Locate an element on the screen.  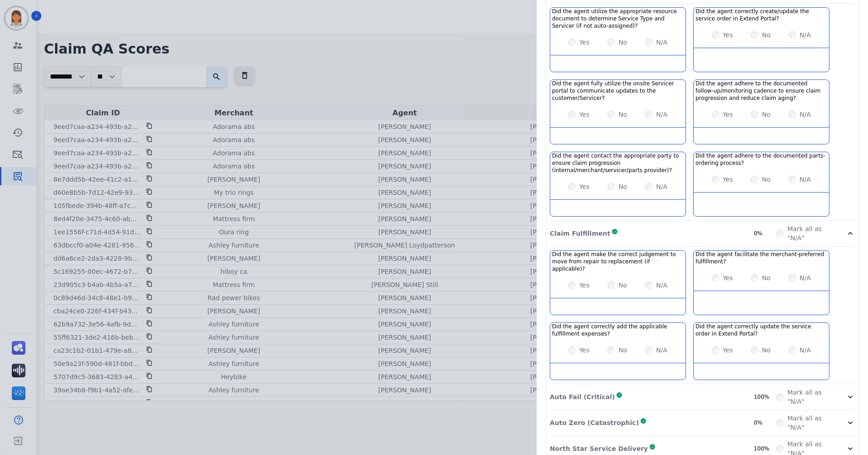
h3: Did the agent correctly create/update the service order in Extend Portal? is located at coordinates (761, 15).